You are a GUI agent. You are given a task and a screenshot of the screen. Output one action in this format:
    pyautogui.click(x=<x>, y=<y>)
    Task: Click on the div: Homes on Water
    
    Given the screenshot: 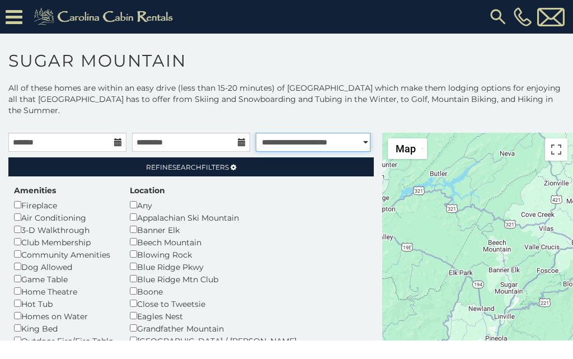 What is the action you would take?
    pyautogui.click(x=63, y=316)
    